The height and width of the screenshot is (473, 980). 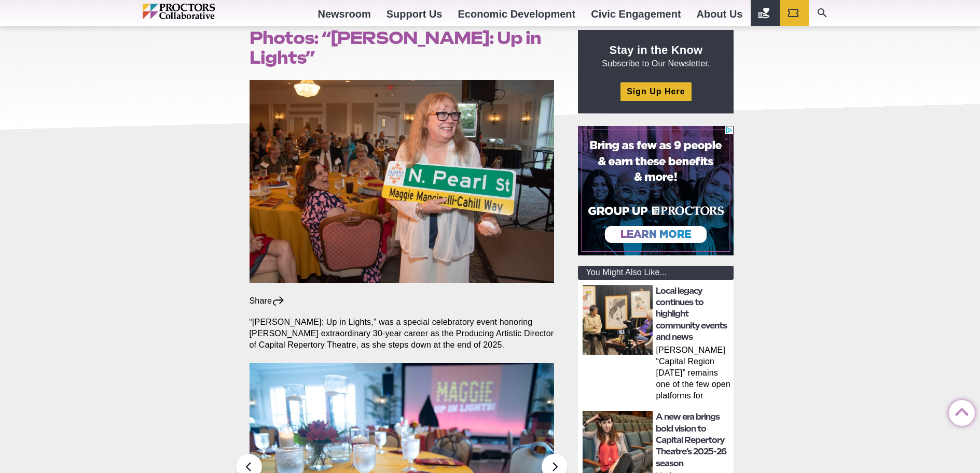 I want to click on img: Proctors logo, so click(x=200, y=11).